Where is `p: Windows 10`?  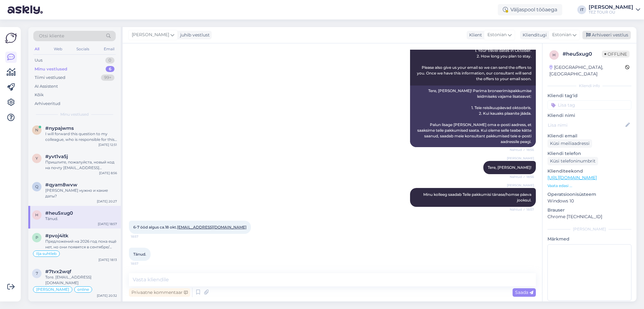
p: Windows 10 is located at coordinates (589, 201).